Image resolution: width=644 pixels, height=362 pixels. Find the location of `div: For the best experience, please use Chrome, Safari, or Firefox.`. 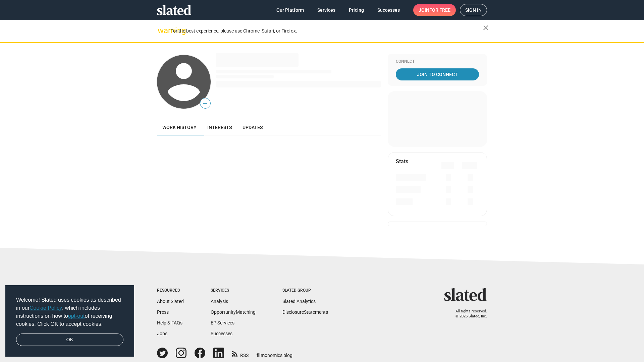

div: For the best experience, please use Chrome, Safari, or Firefox. is located at coordinates (327, 31).